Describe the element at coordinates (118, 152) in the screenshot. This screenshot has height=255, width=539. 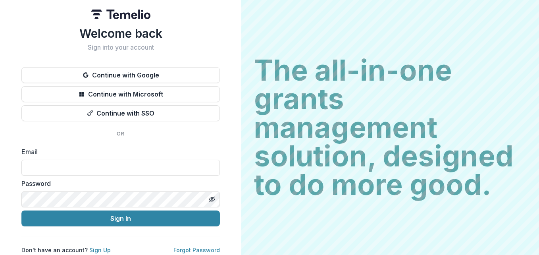
I see `label: Email` at that location.